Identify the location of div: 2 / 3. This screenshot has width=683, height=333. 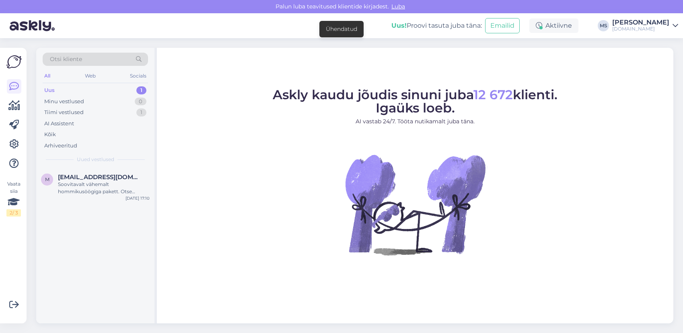
(14, 213).